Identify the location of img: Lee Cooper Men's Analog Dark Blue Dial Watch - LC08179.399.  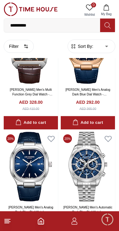
(31, 167).